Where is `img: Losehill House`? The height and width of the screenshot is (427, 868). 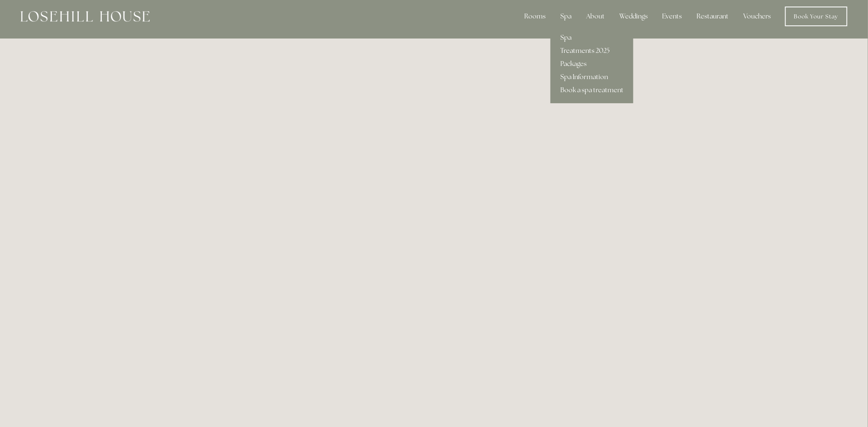 img: Losehill House is located at coordinates (85, 16).